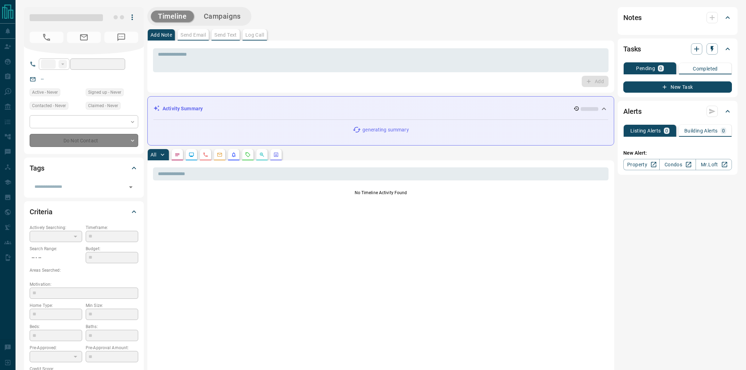 This screenshot has width=746, height=370. I want to click on h2: Tasks, so click(632, 49).